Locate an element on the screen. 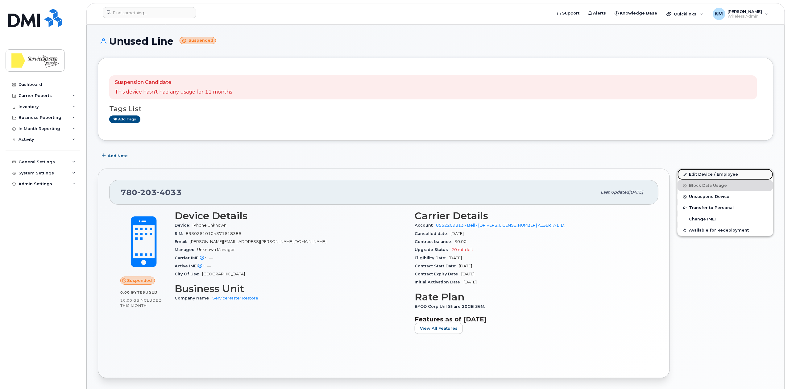 This screenshot has height=389, width=788. span: 4033 is located at coordinates (169, 192).